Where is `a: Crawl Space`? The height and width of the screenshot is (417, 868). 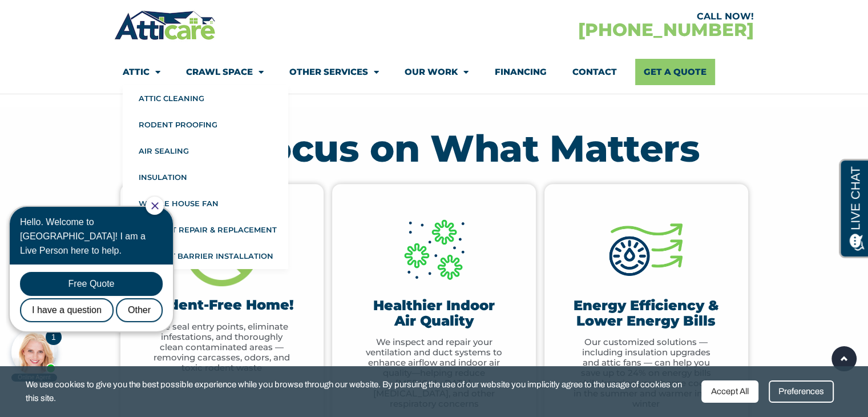
a: Crawl Space is located at coordinates (225, 72).